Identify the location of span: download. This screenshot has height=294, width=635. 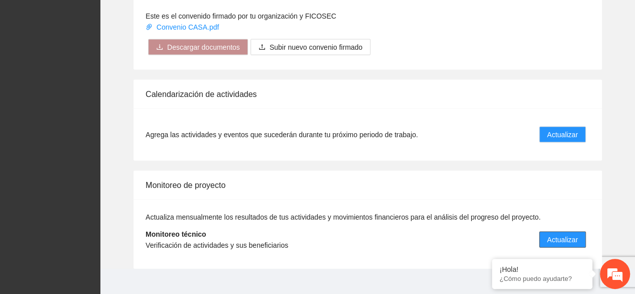
(160, 48).